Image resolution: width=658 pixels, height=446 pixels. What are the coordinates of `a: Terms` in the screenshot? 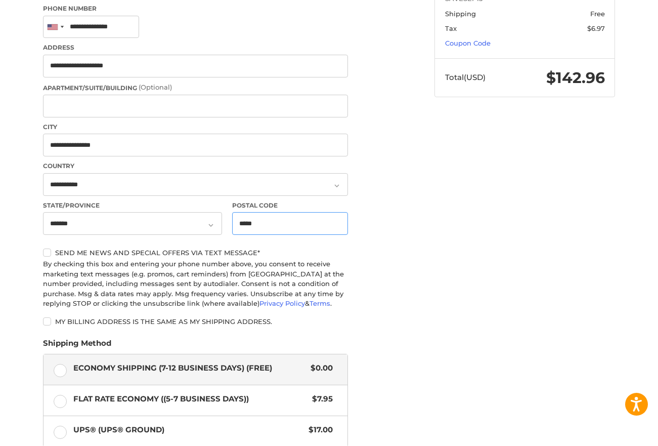 It's located at (320, 303).